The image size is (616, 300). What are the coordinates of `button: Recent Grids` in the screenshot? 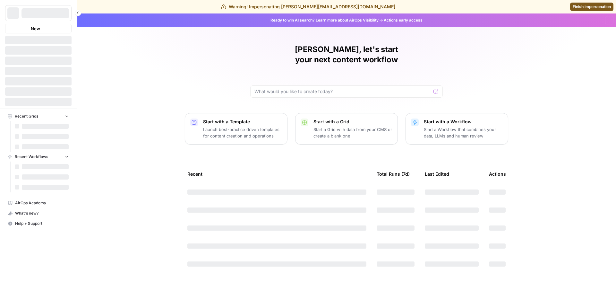 It's located at (38, 116).